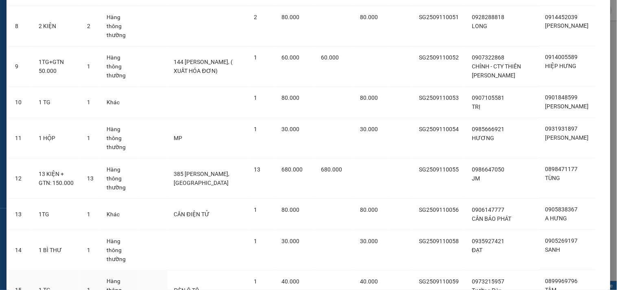  What do you see at coordinates (56, 250) in the screenshot?
I see `td: 1 BÌ THƯ` at bounding box center [56, 250].